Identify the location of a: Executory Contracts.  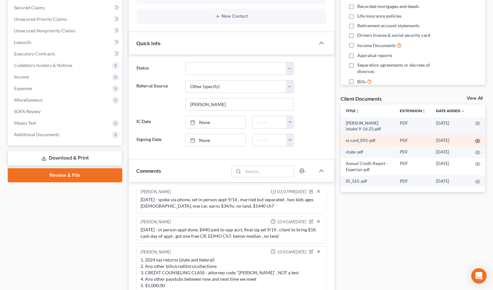
(66, 54).